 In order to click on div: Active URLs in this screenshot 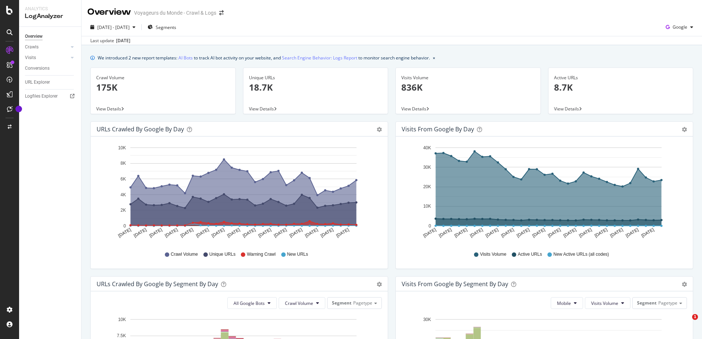, I will do `click(621, 78)`.